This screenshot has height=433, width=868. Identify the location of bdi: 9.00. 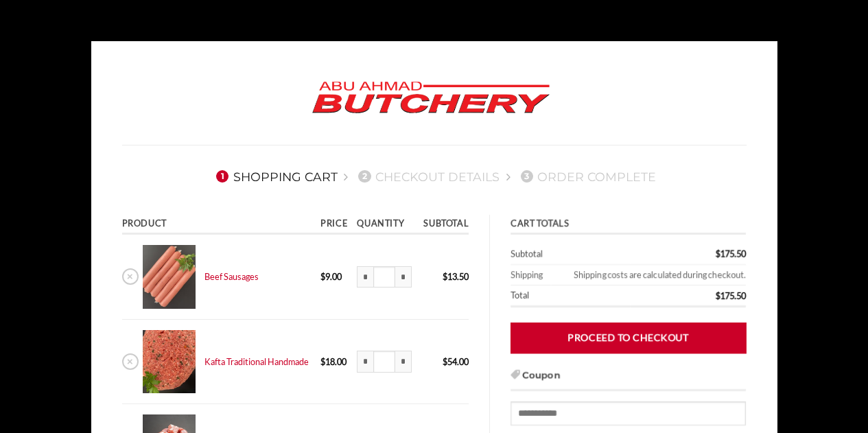
(331, 277).